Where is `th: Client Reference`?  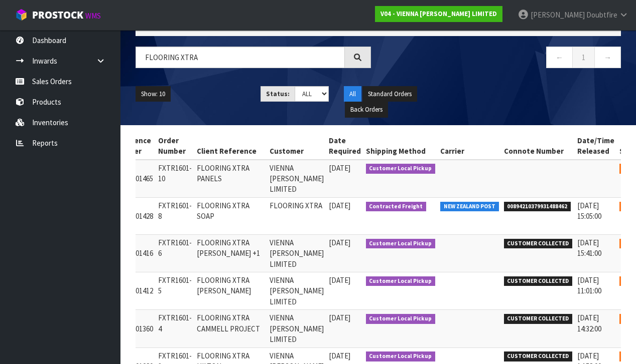 th: Client Reference is located at coordinates (230, 146).